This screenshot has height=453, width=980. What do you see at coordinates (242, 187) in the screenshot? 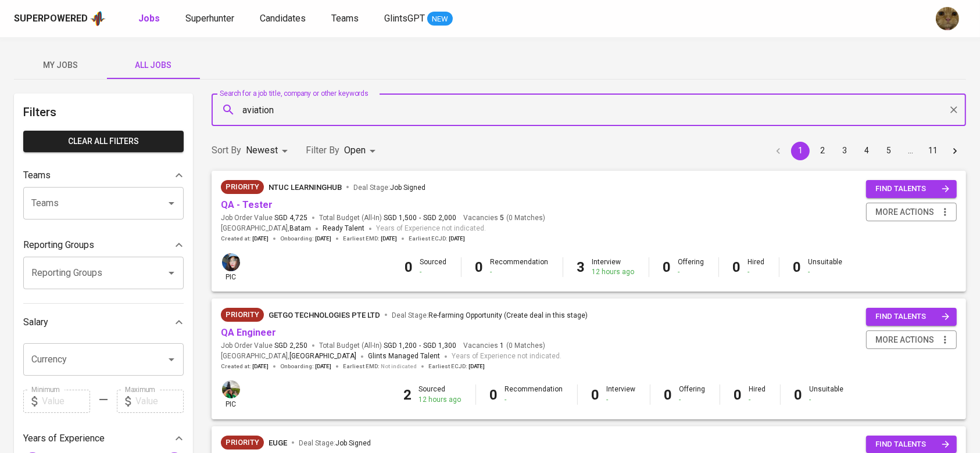
I see `div: New Job received from Demand Team` at bounding box center [242, 187].